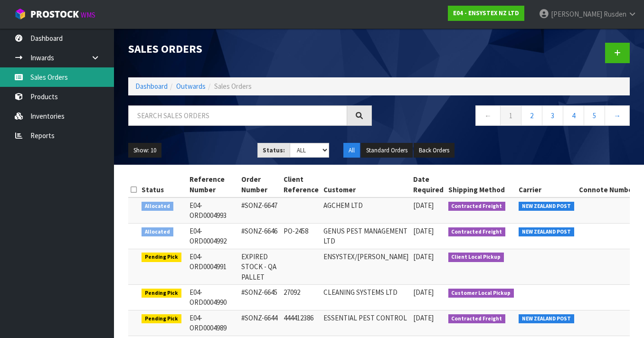 This screenshot has width=644, height=338. What do you see at coordinates (532, 115) in the screenshot?
I see `a: 2` at bounding box center [532, 115].